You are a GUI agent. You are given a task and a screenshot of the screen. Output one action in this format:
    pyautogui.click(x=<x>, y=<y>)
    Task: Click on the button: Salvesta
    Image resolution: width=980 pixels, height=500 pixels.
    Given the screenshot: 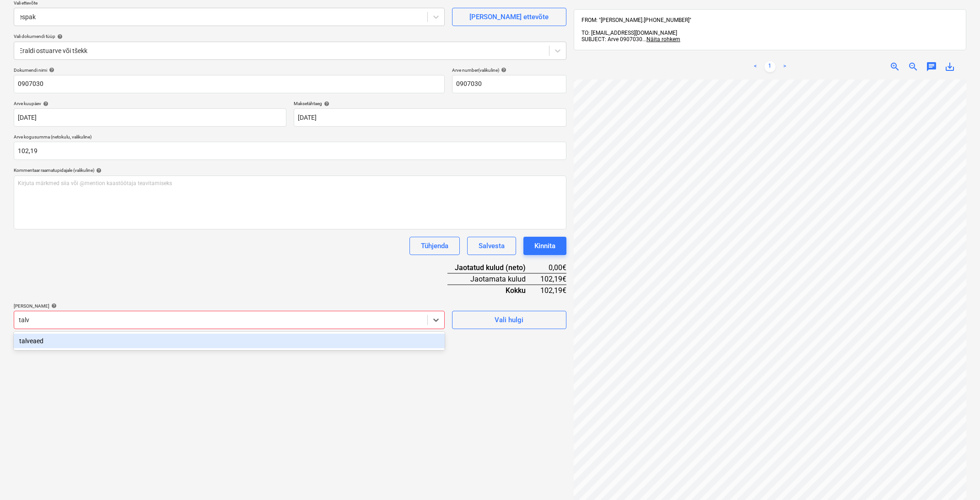 What is the action you would take?
    pyautogui.click(x=491, y=246)
    